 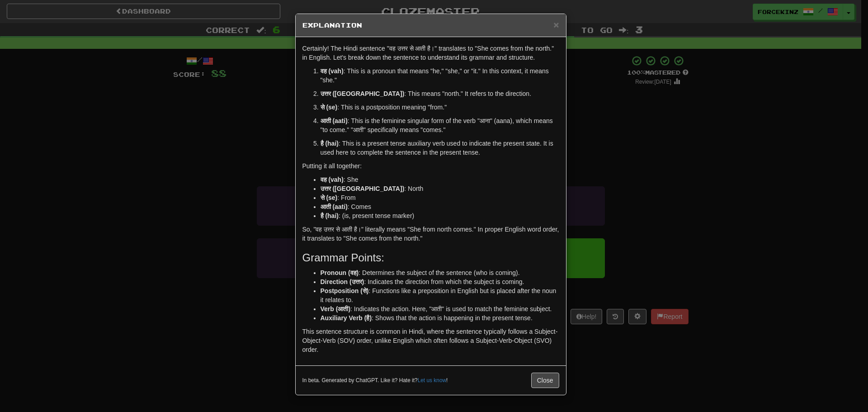 I want to click on strong: Pronoun (वह), so click(x=340, y=273).